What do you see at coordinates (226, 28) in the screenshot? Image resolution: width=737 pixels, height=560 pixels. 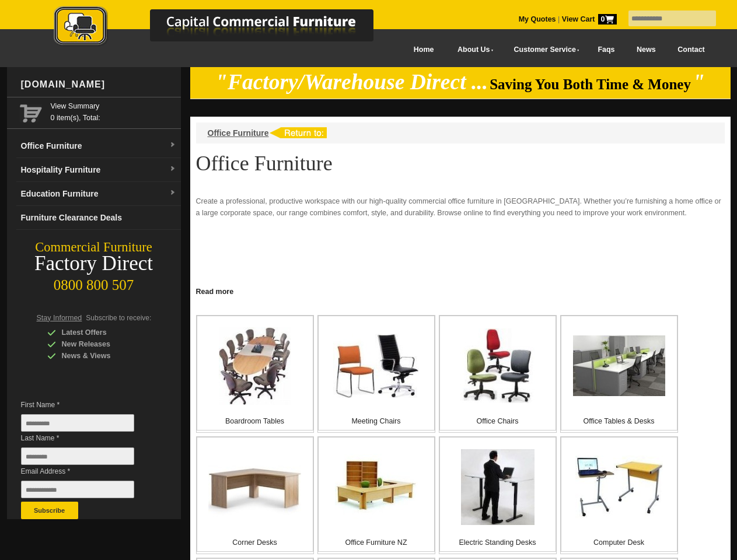 I see `a: Capital Commercial Furniture Logo` at bounding box center [226, 28].